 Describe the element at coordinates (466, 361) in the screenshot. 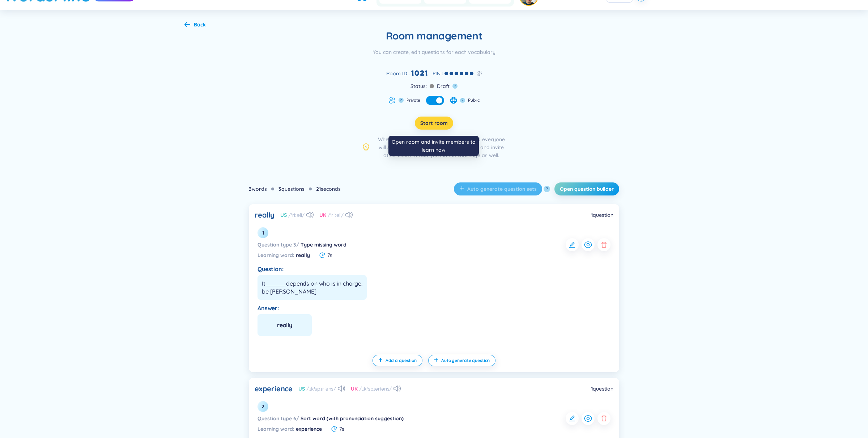

I see `span: Auto generate question` at that location.